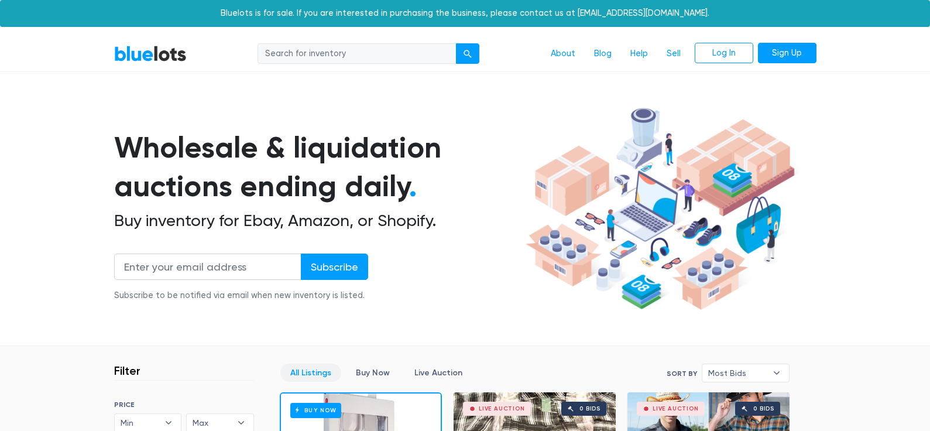 This screenshot has width=930, height=431. What do you see at coordinates (311, 372) in the screenshot?
I see `a: All Listings` at bounding box center [311, 372].